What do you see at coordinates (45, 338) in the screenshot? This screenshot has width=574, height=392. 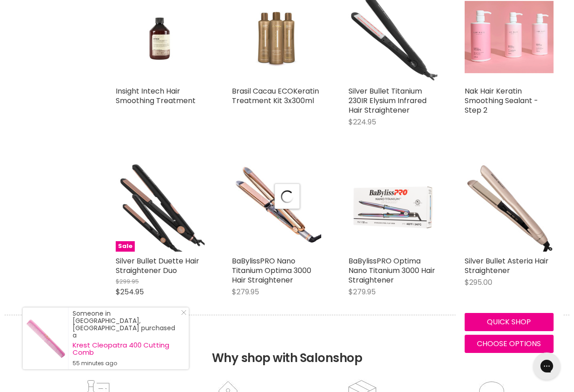 I see `a: Visit product page` at bounding box center [45, 338].